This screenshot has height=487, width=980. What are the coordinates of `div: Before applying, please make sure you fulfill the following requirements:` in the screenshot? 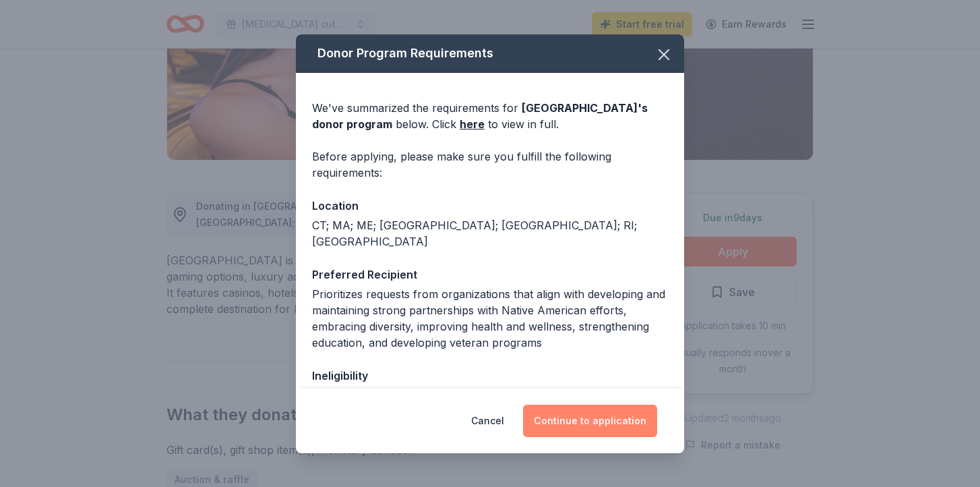 It's located at (490, 164).